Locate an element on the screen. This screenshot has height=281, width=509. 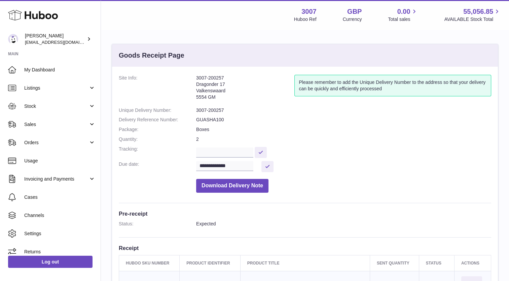
span: Sales is located at coordinates (56, 124).